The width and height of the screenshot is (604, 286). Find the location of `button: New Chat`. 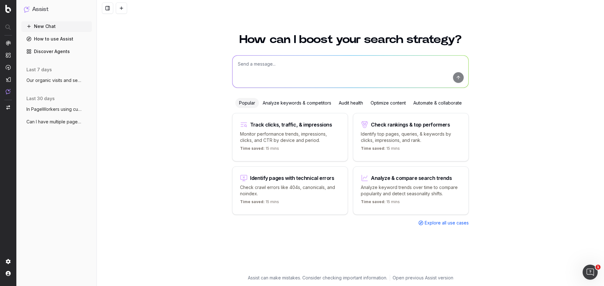

button: New Chat is located at coordinates (57, 26).